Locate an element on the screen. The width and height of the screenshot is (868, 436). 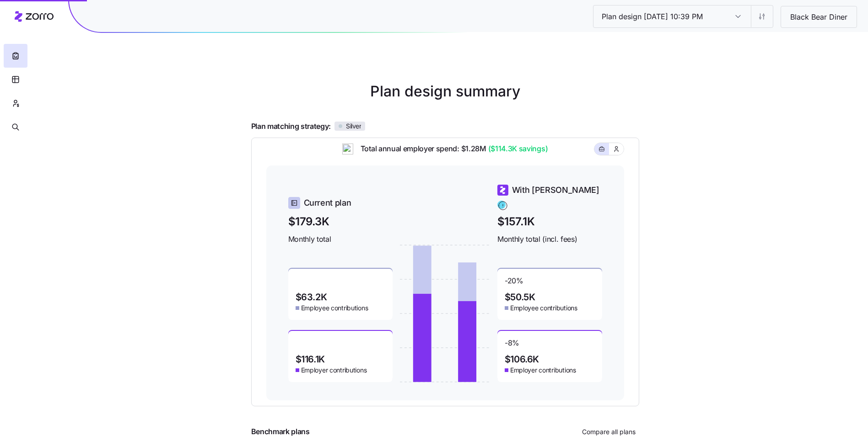
span: $106.6K is located at coordinates (522, 360).